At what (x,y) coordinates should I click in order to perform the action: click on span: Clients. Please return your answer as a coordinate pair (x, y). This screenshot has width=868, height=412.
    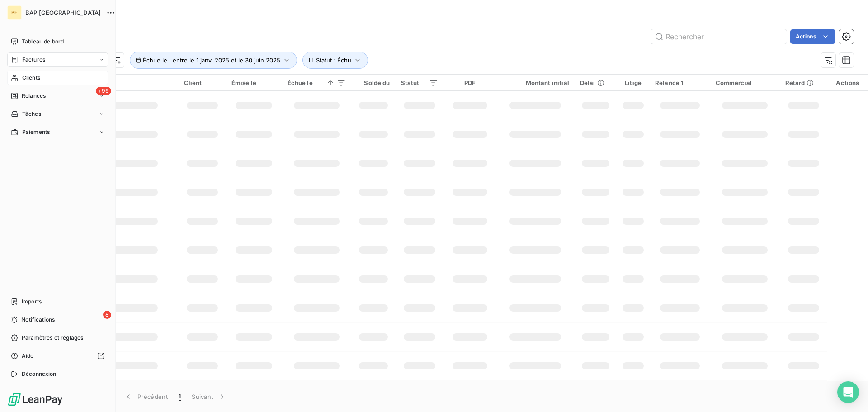
    Looking at the image, I should click on (31, 78).